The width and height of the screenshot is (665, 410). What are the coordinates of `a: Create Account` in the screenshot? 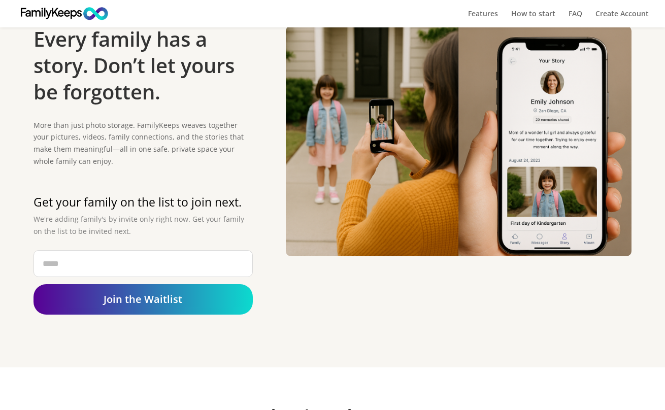 It's located at (622, 19).